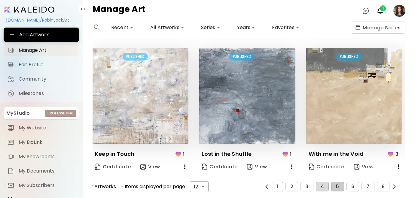 This screenshot has width=415, height=198. Describe the element at coordinates (336, 154) in the screenshot. I see `p: With me in the Void` at that location.